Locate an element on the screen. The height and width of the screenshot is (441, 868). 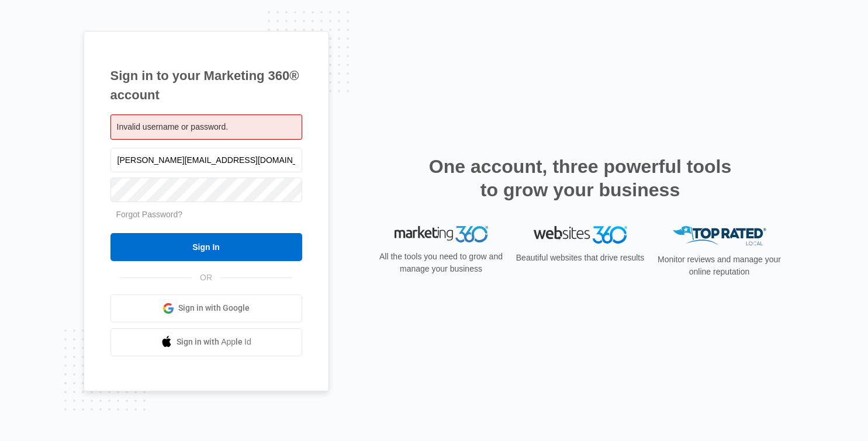
img: Marketing 360 is located at coordinates (441, 234).